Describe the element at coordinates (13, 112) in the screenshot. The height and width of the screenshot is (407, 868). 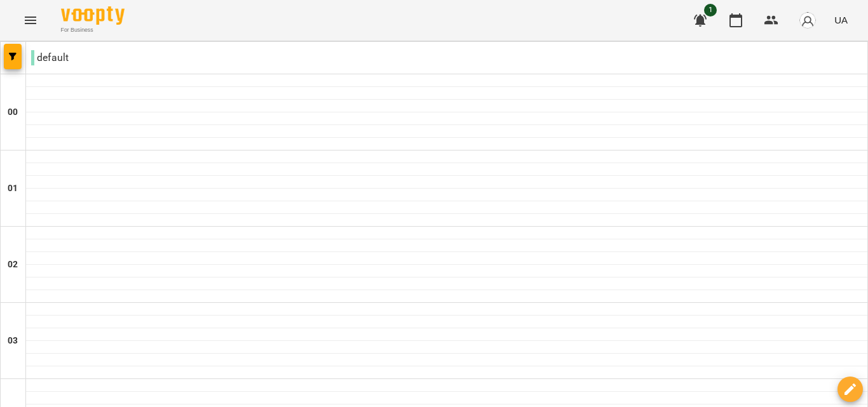
I see `h6: 00` at that location.